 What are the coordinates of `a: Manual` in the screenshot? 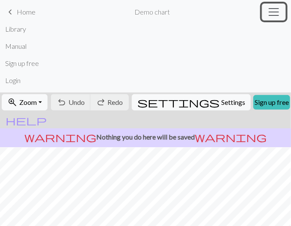 It's located at (16, 46).